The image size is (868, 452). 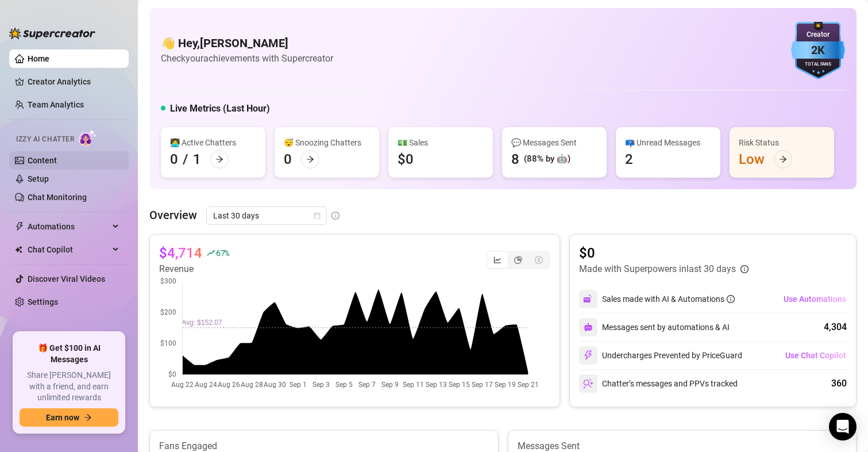 What do you see at coordinates (18, 250) in the screenshot?
I see `img: Chat Copilot` at bounding box center [18, 250].